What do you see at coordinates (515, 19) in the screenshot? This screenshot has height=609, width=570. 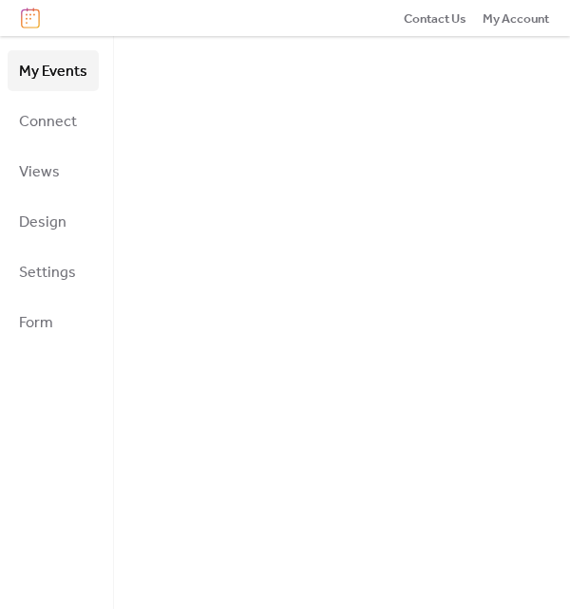 I see `span: My Account` at bounding box center [515, 19].